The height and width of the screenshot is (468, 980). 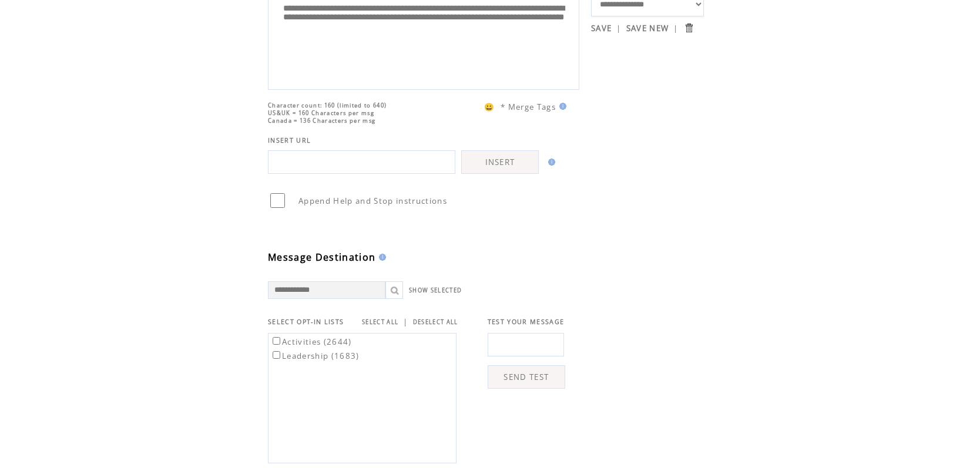 I want to click on span: US&UK = 160 Characters per msg, so click(x=321, y=113).